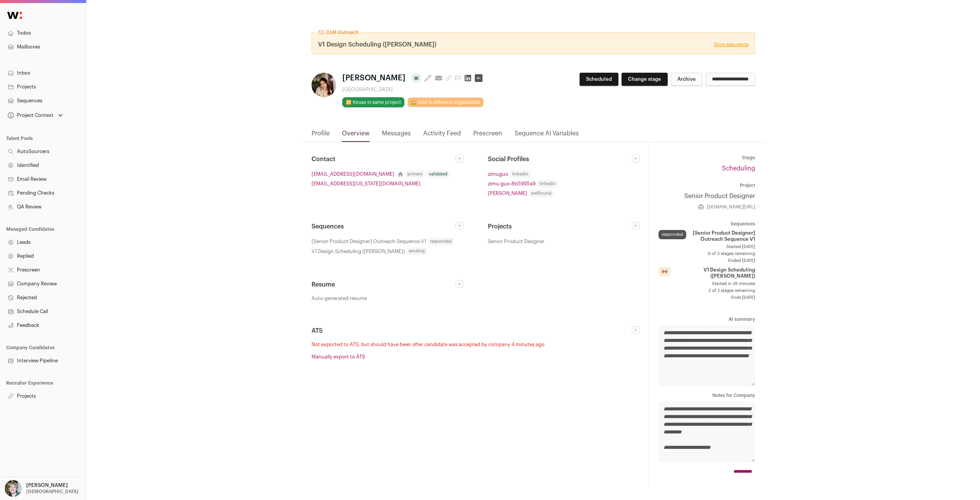 The image size is (980, 500). Describe the element at coordinates (644, 79) in the screenshot. I see `button: Change stage` at that location.